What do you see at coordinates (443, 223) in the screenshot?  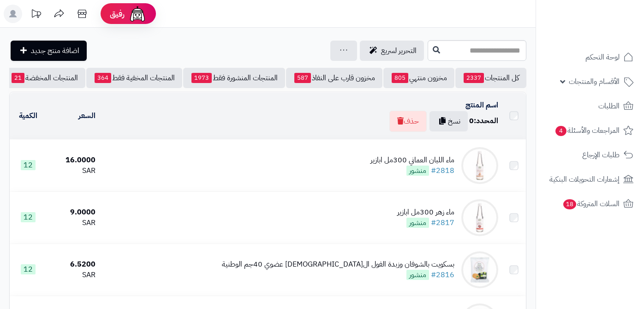 I see `a: #2817` at bounding box center [443, 223].